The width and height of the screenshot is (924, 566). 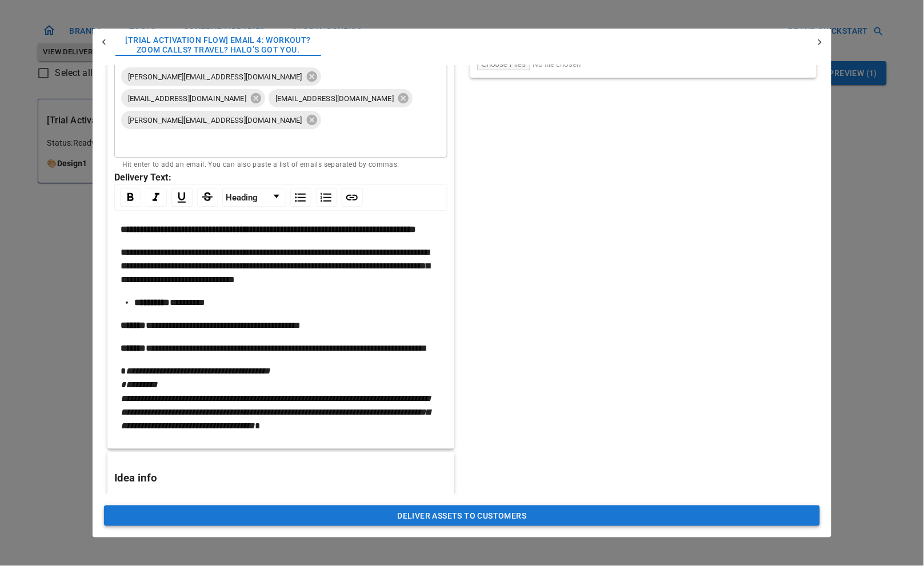 I want to click on p: Hit enter to add an email. You can also paste a list of emails separated by commas., so click(x=280, y=165).